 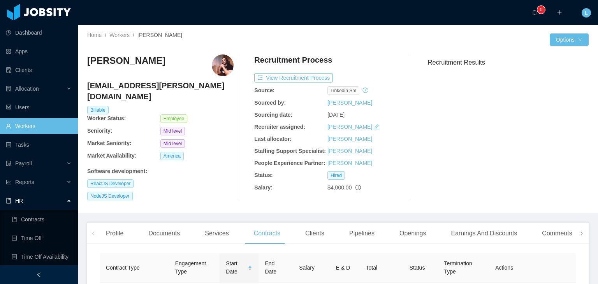 What do you see at coordinates (123, 268) in the screenshot?
I see `span: Contract Type` at bounding box center [123, 268].